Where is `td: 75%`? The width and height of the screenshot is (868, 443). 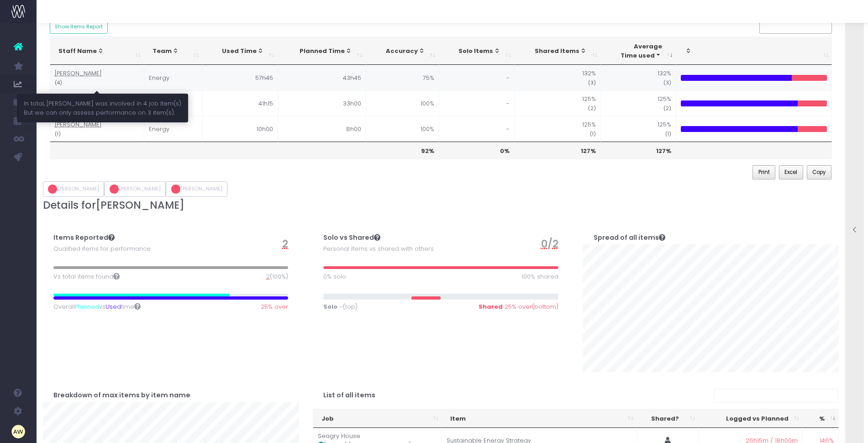 td: 75% is located at coordinates (403, 77).